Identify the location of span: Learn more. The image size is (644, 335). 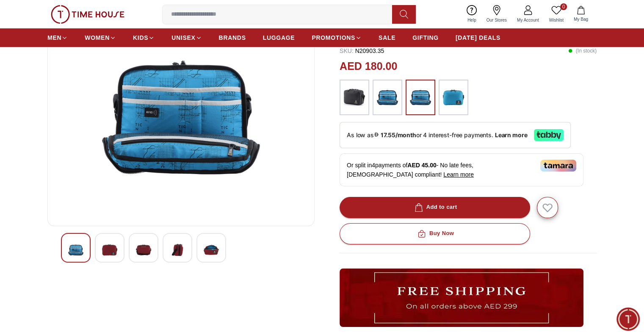
(459, 175).